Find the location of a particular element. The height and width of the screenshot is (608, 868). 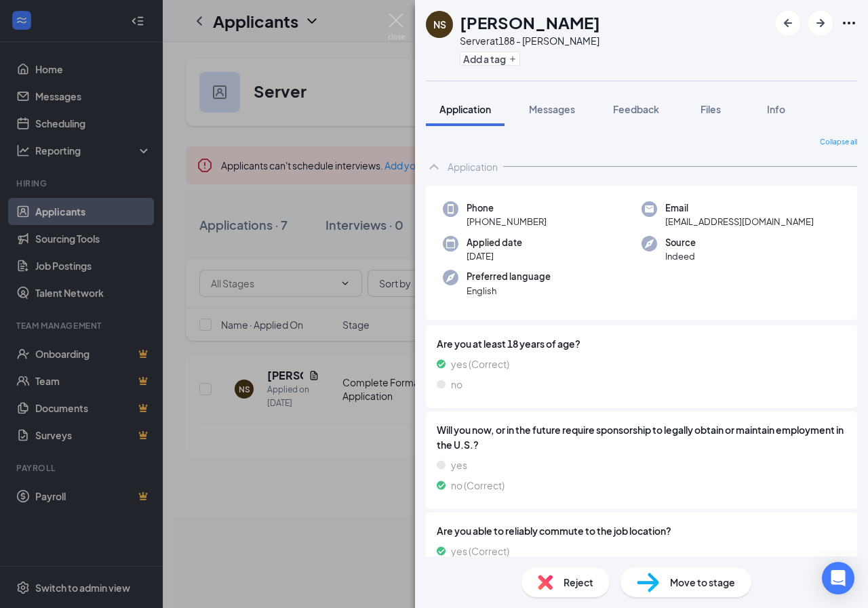

span: no (Correct) is located at coordinates (478, 485).